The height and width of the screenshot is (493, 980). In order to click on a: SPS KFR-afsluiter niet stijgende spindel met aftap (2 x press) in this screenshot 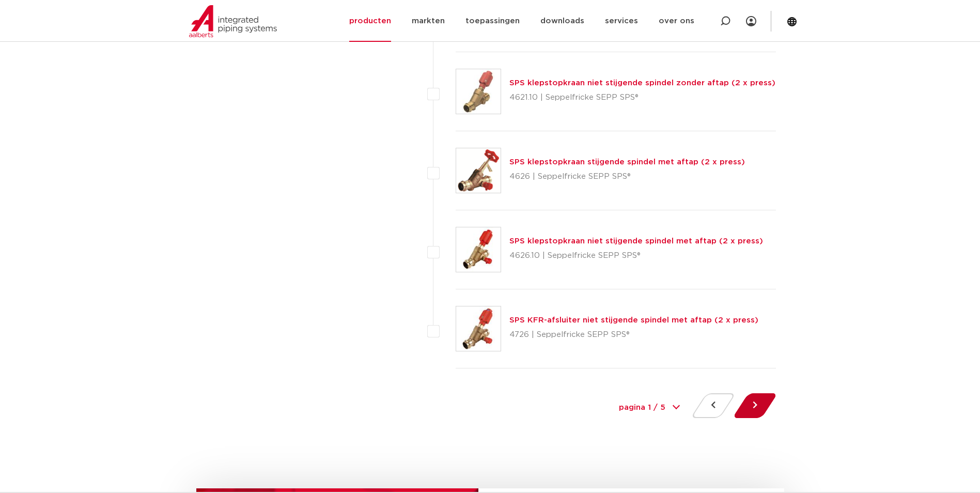, I will do `click(633, 320)`.